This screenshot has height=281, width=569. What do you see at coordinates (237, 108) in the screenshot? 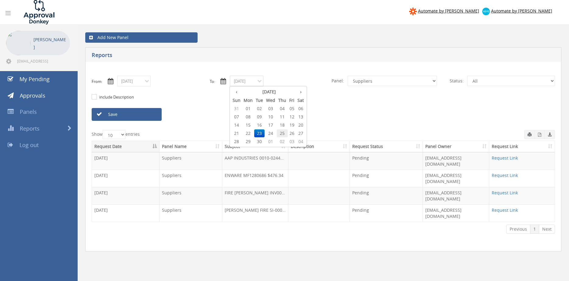
I see `span: 31` at bounding box center [237, 108].